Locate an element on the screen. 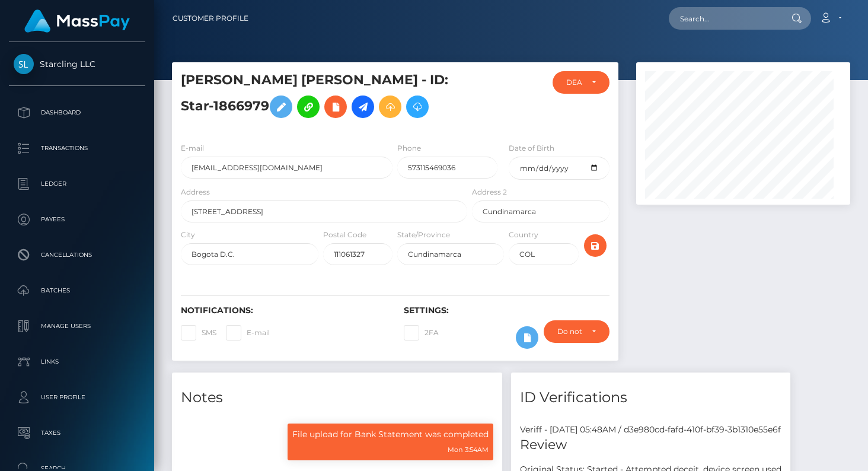 The image size is (868, 471). p: Batches is located at coordinates (77, 290).